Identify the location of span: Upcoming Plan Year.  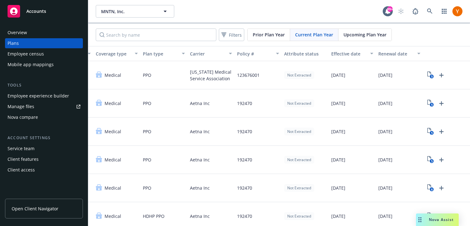
(365, 35).